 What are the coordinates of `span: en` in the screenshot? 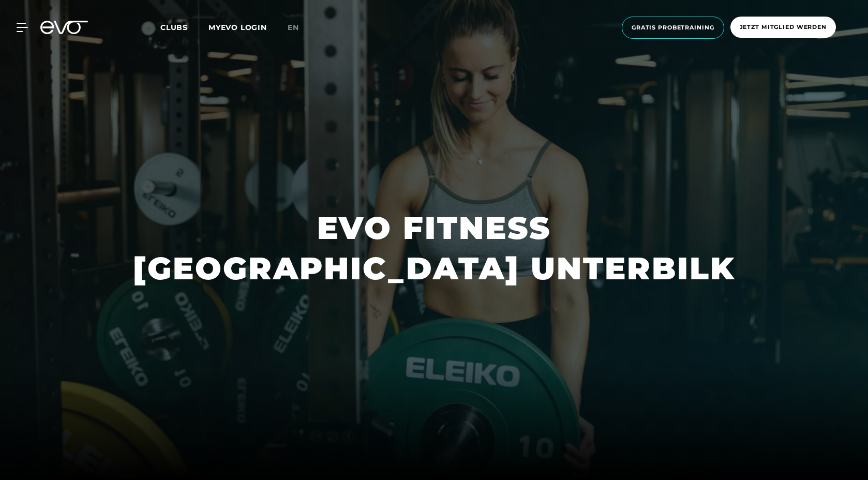 It's located at (293, 28).